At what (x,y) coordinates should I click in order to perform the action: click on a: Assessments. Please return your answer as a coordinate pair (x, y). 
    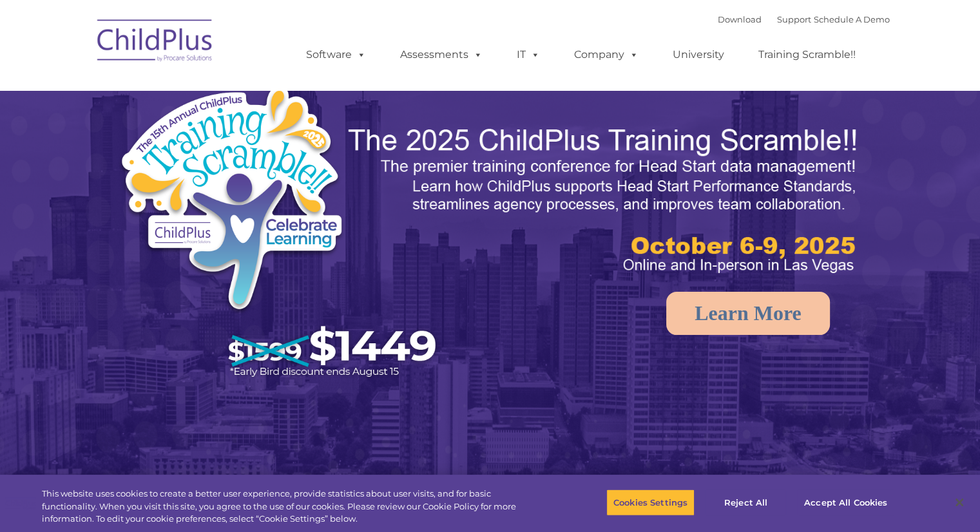
    Looking at the image, I should click on (441, 55).